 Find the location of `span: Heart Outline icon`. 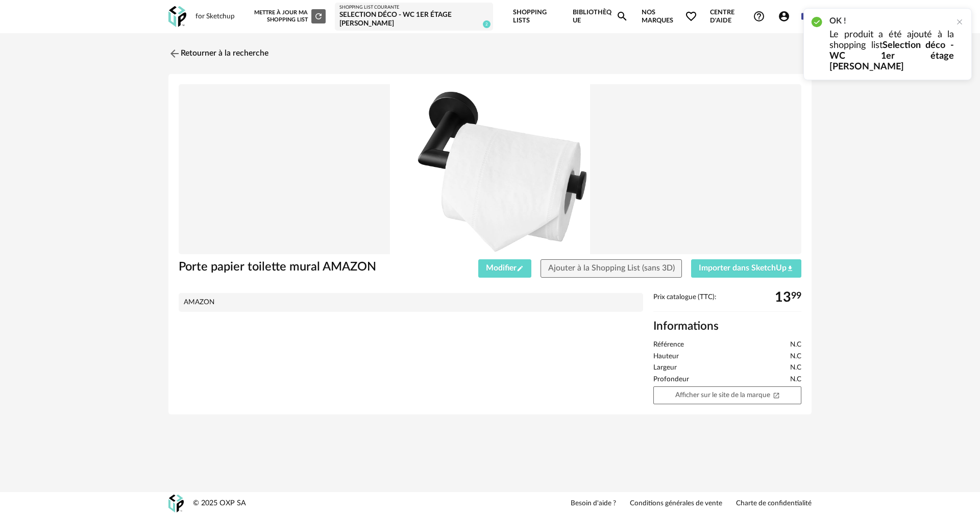

span: Heart Outline icon is located at coordinates (691, 17).